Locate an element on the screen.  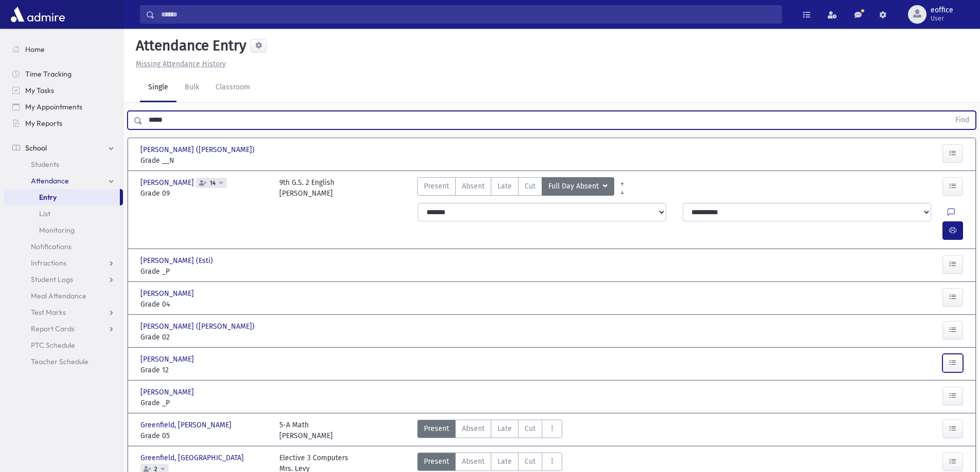
a: Bulk is located at coordinates (192, 88).